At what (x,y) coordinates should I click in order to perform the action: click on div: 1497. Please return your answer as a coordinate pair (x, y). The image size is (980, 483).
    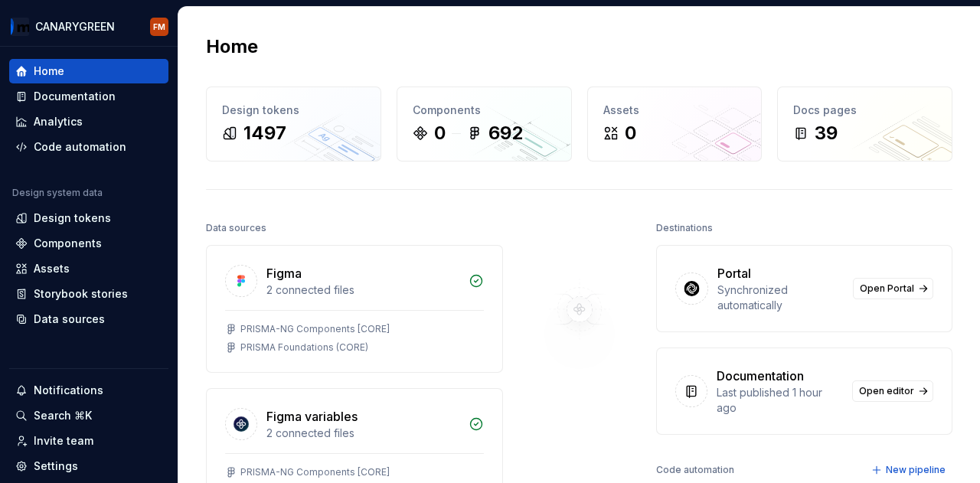
    Looking at the image, I should click on (265, 133).